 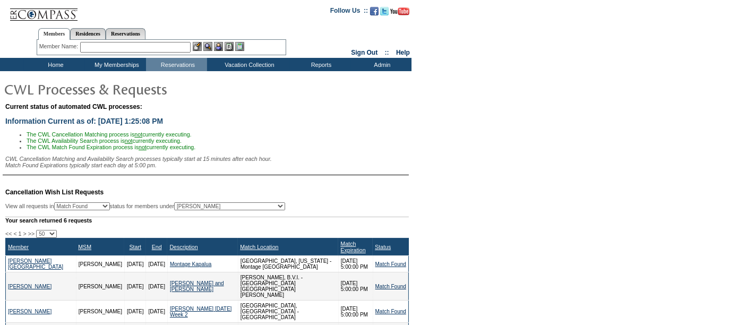 I want to click on td: Reports, so click(x=319, y=64).